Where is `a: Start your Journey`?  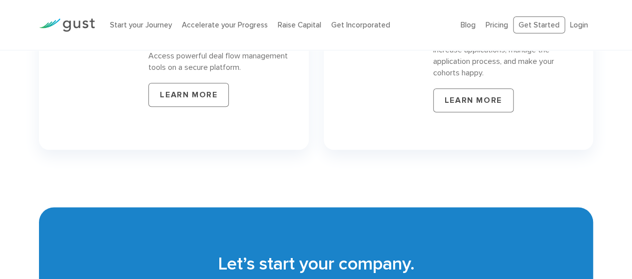 a: Start your Journey is located at coordinates (141, 25).